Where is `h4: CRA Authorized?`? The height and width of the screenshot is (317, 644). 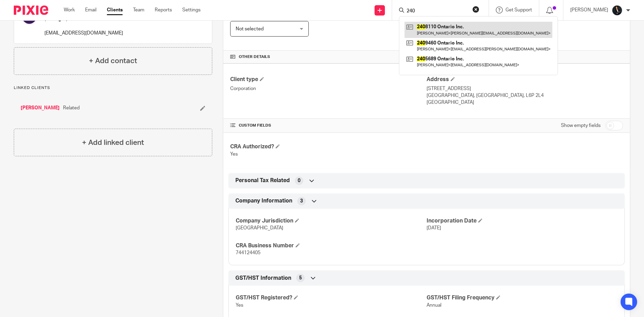 h4: CRA Authorized? is located at coordinates (329, 146).